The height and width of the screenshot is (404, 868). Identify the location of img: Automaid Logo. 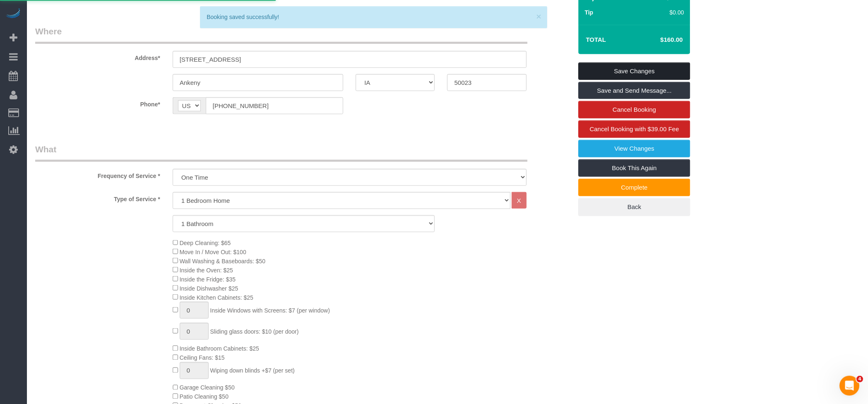
(13, 14).